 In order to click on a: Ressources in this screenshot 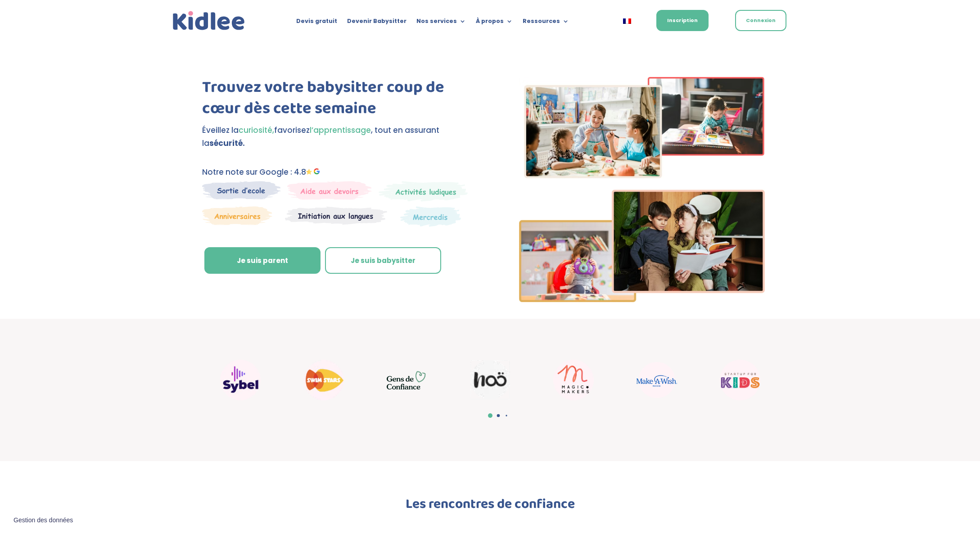, I will do `click(545, 23)`.